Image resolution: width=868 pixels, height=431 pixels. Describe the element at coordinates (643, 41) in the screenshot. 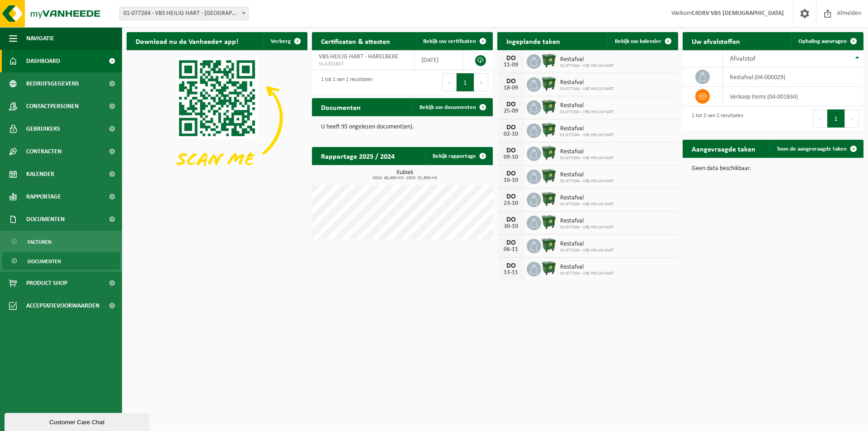

I see `a: Bekijk uw kalender` at that location.